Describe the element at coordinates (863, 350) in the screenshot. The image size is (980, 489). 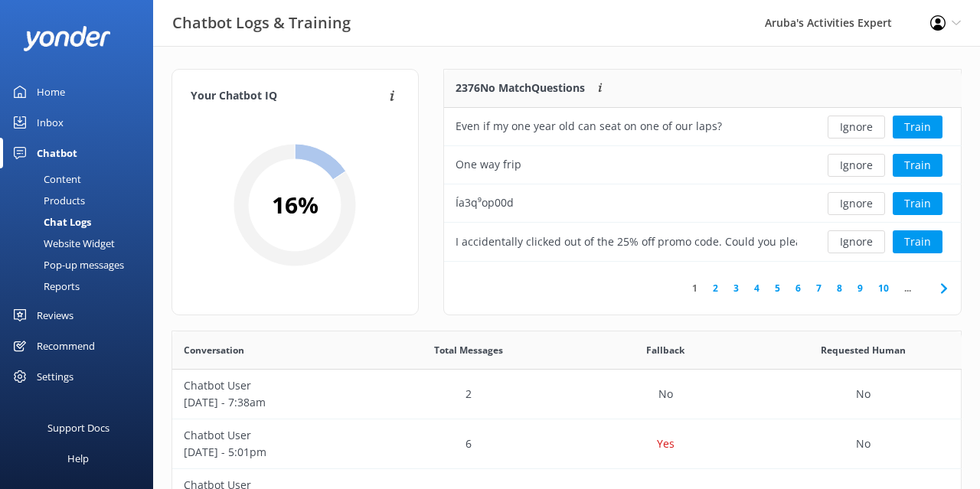
I see `span: Requested Human` at that location.